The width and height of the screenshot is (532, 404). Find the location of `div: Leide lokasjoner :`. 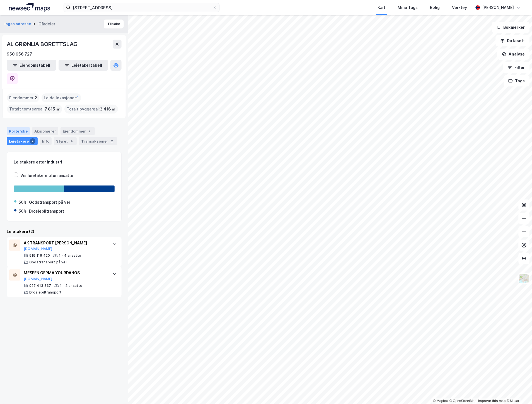

div: Leide lokasjoner : is located at coordinates (61, 98).